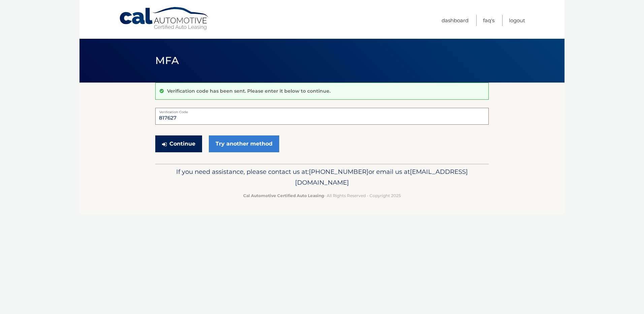 The width and height of the screenshot is (644, 314). Describe the element at coordinates (244, 144) in the screenshot. I see `a: Try another method` at that location.